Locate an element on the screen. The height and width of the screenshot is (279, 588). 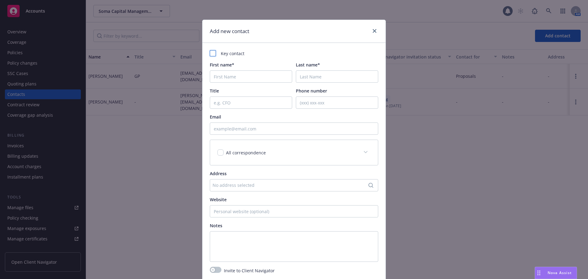
button: No address selected is located at coordinates (294, 185).